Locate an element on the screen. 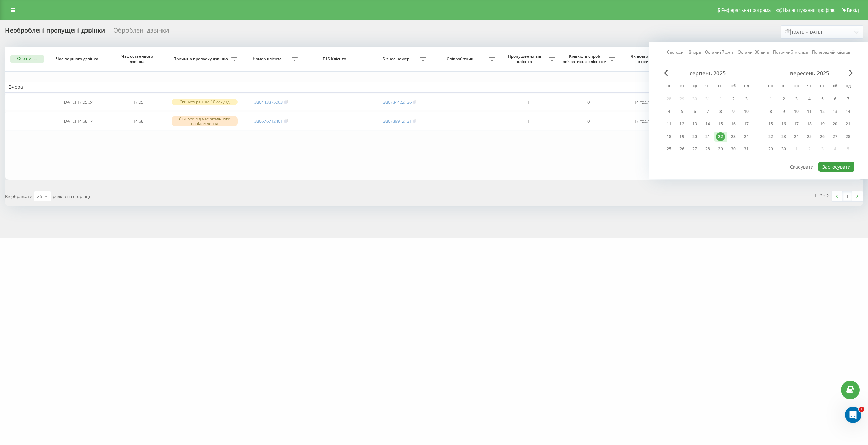 This screenshot has height=445, width=868. a: 380739912131 is located at coordinates (397, 121).